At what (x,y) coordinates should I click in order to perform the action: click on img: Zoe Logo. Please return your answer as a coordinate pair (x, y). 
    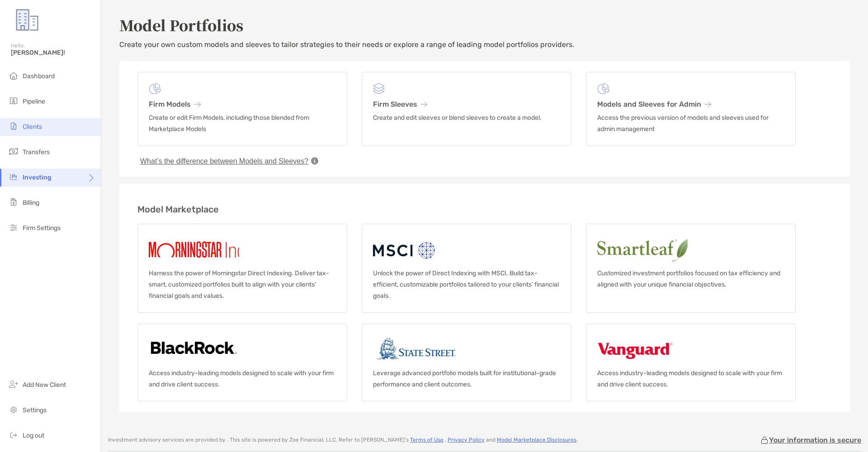
    Looking at the image, I should click on (27, 20).